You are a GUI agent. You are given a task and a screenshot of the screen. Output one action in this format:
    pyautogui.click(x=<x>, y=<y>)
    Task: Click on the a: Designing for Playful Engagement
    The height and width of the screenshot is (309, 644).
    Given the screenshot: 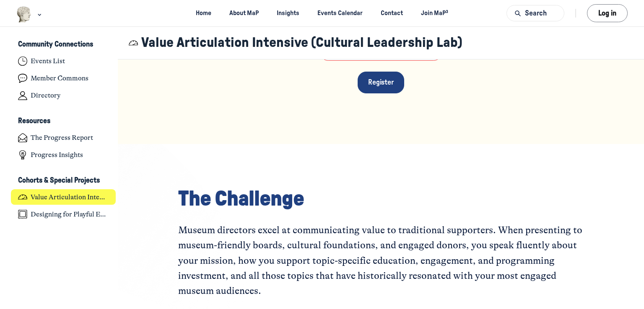 What is the action you would take?
    pyautogui.click(x=63, y=214)
    